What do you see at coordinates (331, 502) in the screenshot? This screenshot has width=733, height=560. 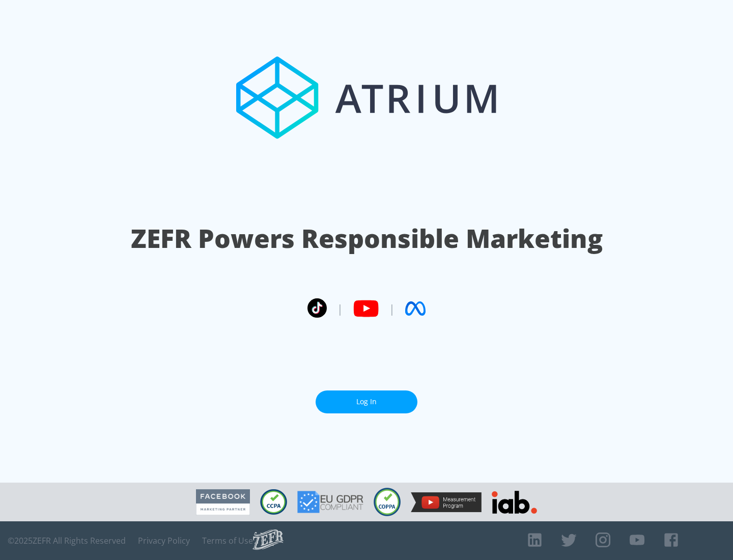 I see `img: GDPR Compliant` at bounding box center [331, 502].